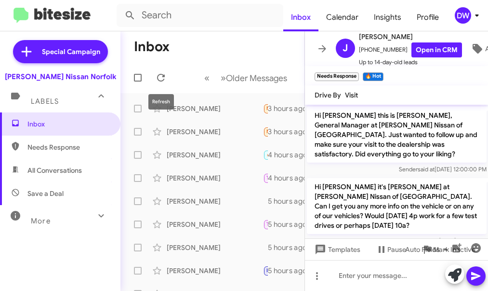 The image size is (488, 291). I want to click on span: Up to 14-day-old leads, so click(410, 62).